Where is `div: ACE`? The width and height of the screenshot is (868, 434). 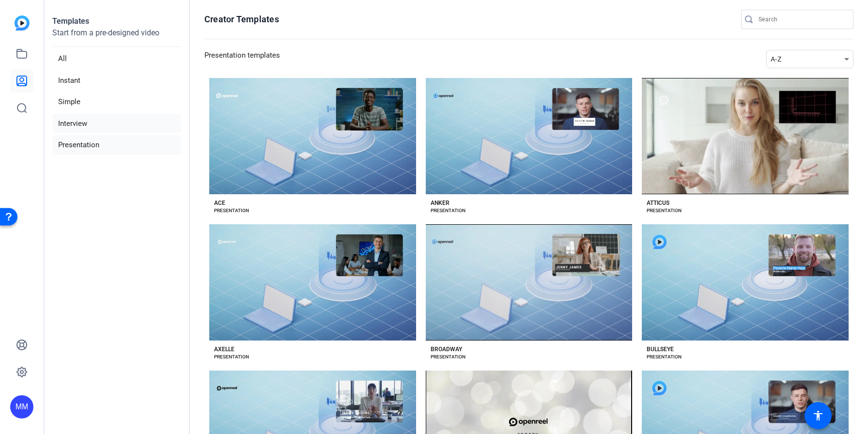
div: ACE is located at coordinates (219, 203).